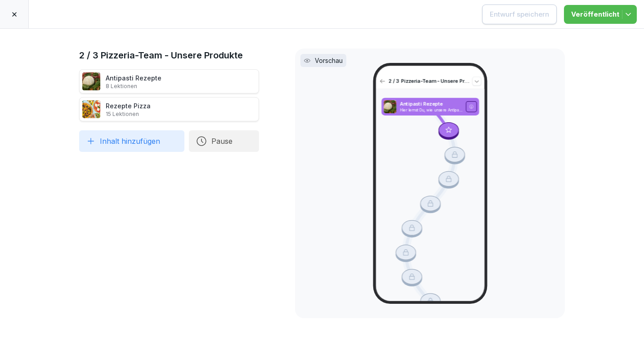 The height and width of the screenshot is (342, 644). Describe the element at coordinates (329, 60) in the screenshot. I see `p: Vorschau` at that location.